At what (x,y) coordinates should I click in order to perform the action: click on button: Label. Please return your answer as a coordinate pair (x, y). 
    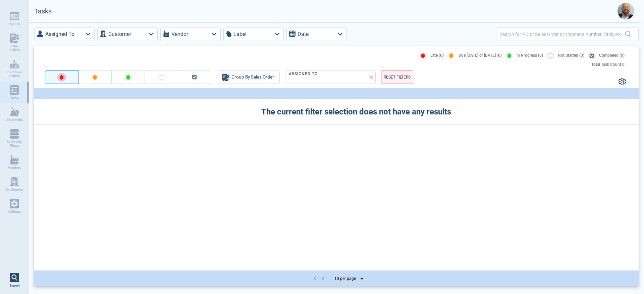
    Looking at the image, I should click on (254, 34).